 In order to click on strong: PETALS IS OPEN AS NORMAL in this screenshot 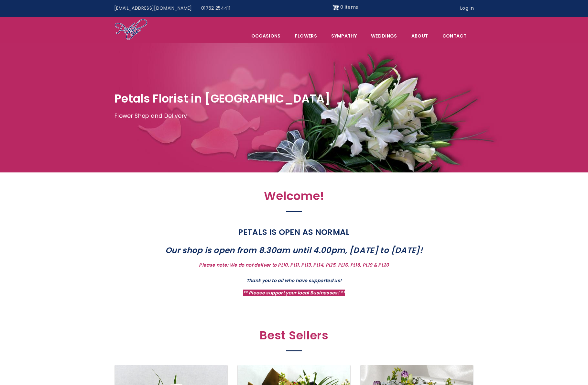, I will do `click(294, 232)`.